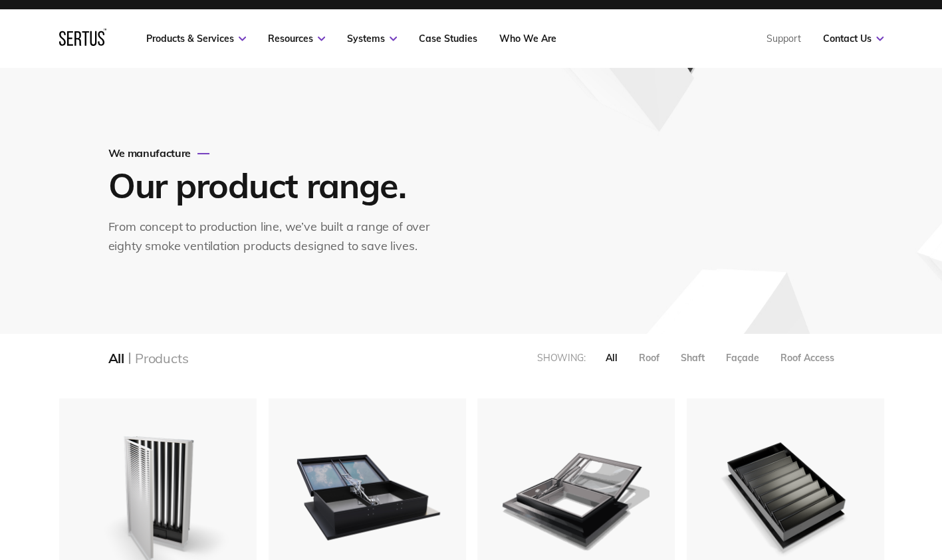 This screenshot has width=942, height=560. What do you see at coordinates (275, 185) in the screenshot?
I see `h1: Our product range.` at bounding box center [275, 185].